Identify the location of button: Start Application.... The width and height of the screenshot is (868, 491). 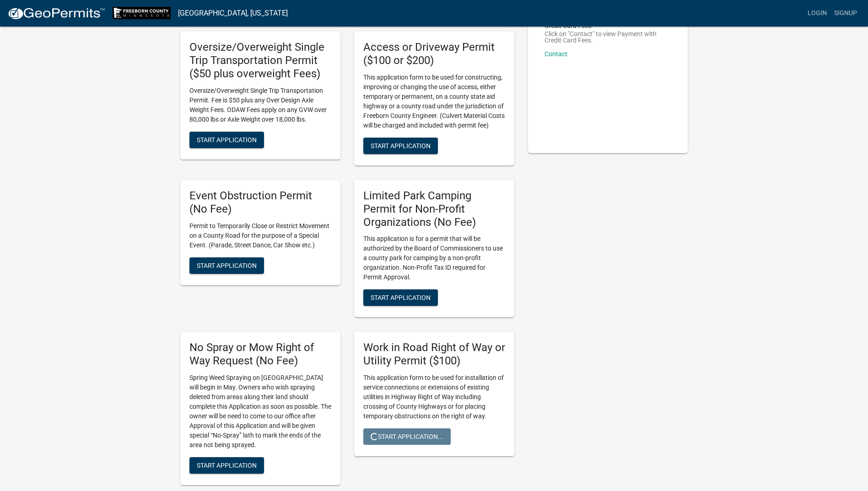
(407, 437).